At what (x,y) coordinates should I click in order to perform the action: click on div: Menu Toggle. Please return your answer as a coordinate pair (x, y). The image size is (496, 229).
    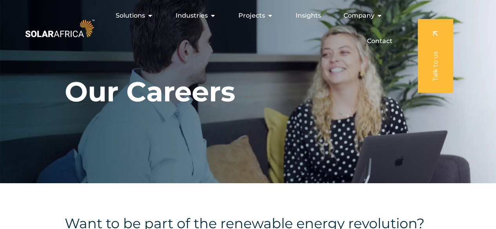
    Looking at the image, I should click on (247, 28).